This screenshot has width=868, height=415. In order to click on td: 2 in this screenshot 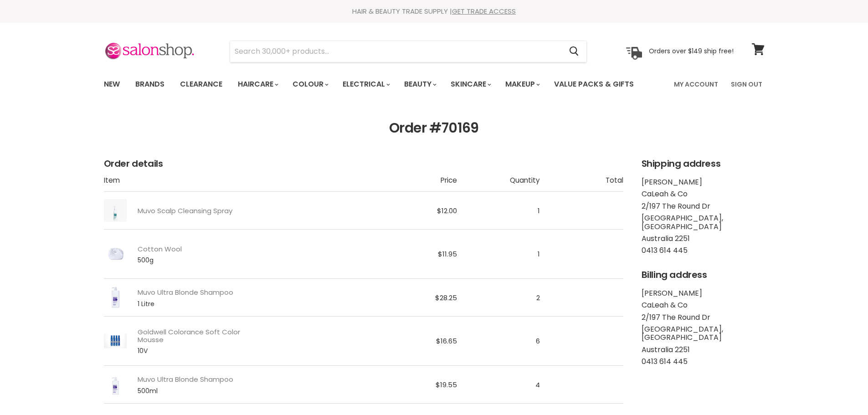, I will do `click(499, 297)`.